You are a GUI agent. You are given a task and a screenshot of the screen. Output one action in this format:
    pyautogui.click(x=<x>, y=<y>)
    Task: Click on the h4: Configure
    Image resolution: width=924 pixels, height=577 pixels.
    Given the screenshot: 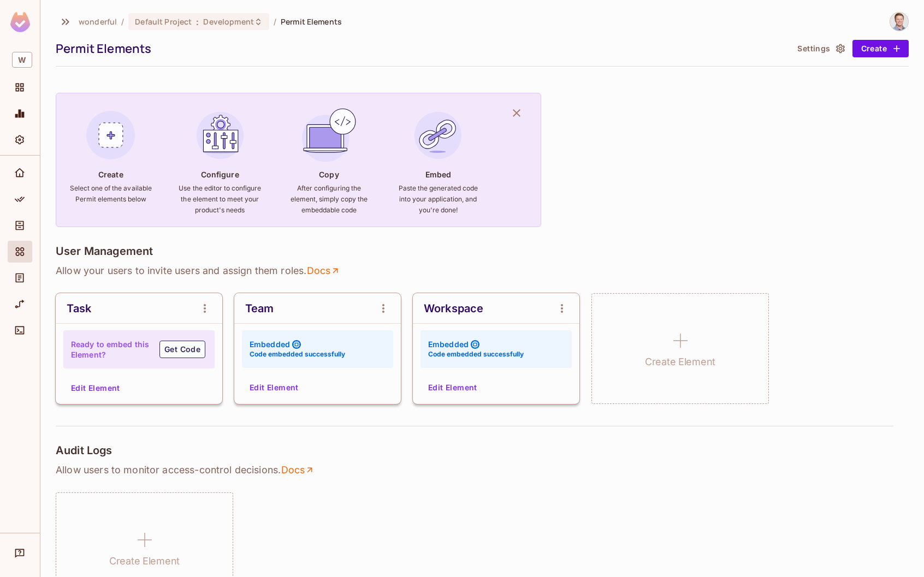 What is the action you would take?
    pyautogui.click(x=220, y=174)
    